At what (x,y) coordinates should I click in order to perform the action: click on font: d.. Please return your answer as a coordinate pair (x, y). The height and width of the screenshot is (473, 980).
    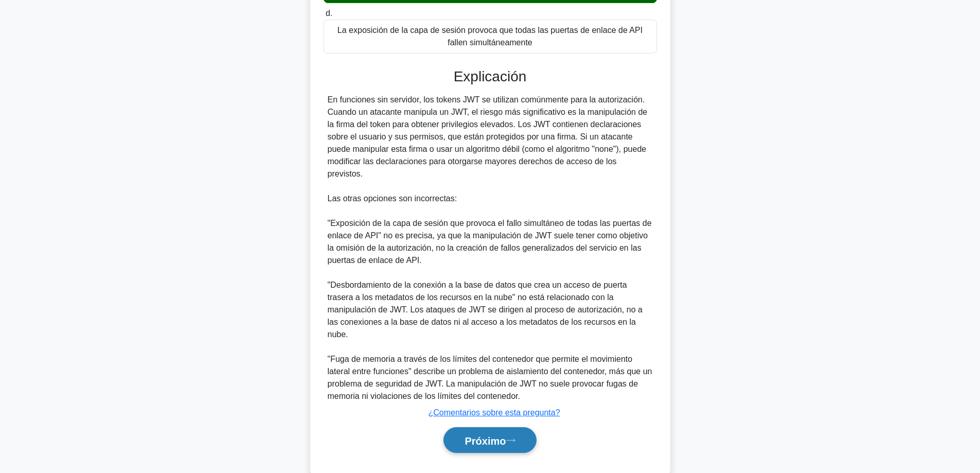
    Looking at the image, I should click on (329, 13).